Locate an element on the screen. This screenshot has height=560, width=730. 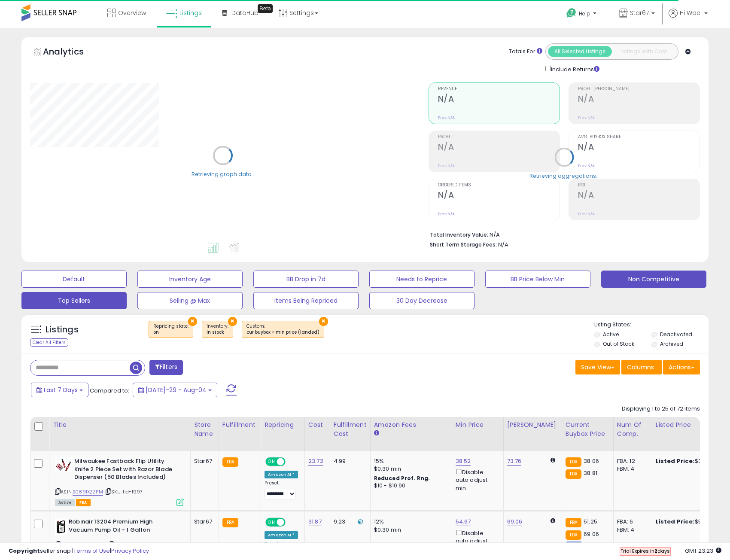
button: Save View is located at coordinates (598, 367).